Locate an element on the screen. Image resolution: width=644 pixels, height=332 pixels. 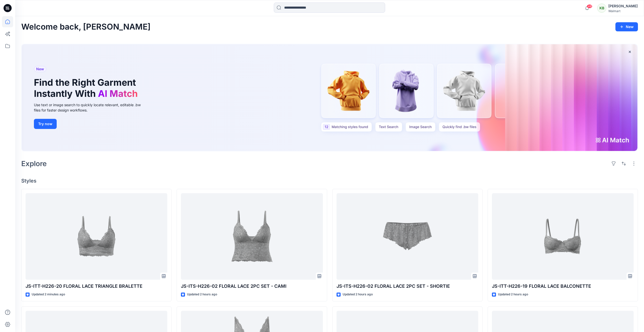
span: AI Match is located at coordinates (118, 94).